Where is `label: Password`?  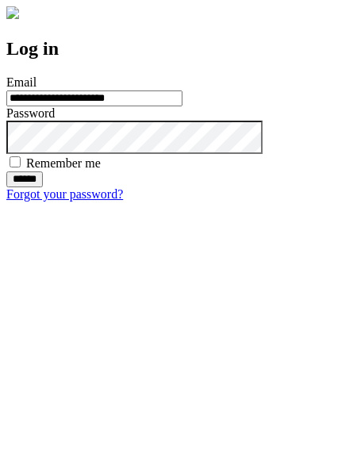
label: Password is located at coordinates (30, 113).